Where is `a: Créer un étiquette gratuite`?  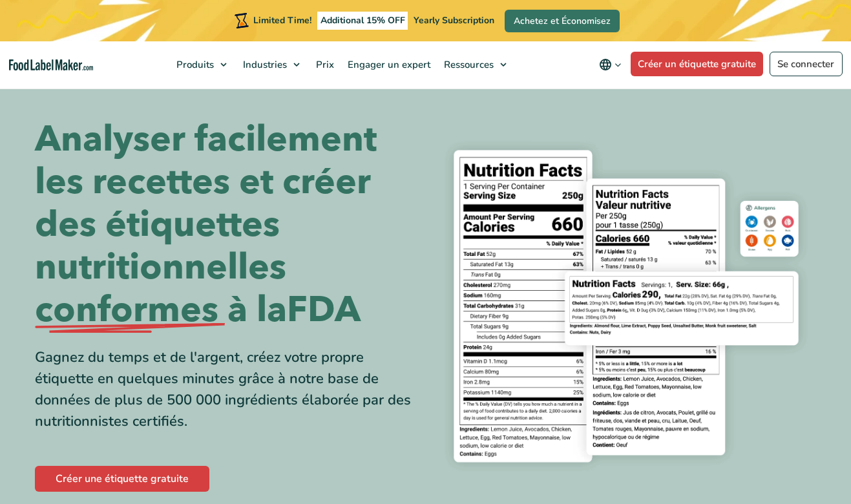
a: Créer un étiquette gratuite is located at coordinates (698, 64).